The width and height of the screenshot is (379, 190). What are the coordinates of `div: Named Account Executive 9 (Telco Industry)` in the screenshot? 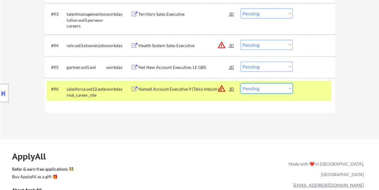 It's located at (184, 89).